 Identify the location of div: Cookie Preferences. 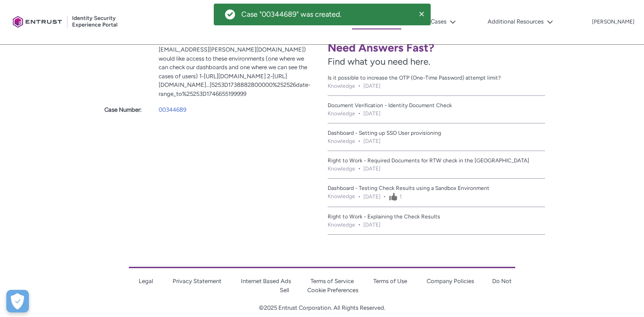
(17, 301).